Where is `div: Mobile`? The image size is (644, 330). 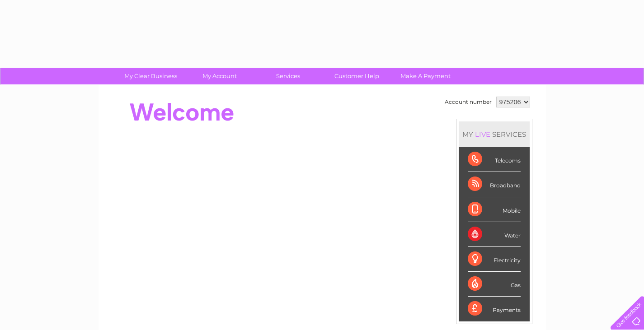 div: Mobile is located at coordinates (494, 210).